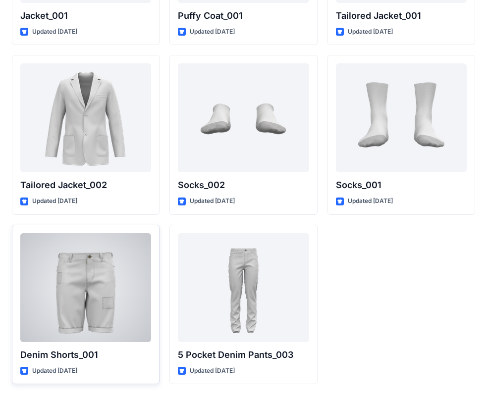 The height and width of the screenshot is (396, 487). I want to click on p: Puffy Coat_001, so click(243, 16).